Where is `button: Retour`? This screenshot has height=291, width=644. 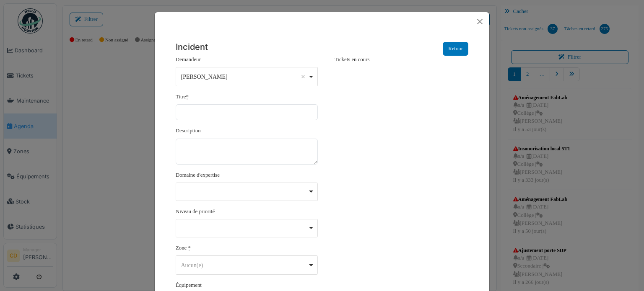
button: Retour is located at coordinates (455, 48).